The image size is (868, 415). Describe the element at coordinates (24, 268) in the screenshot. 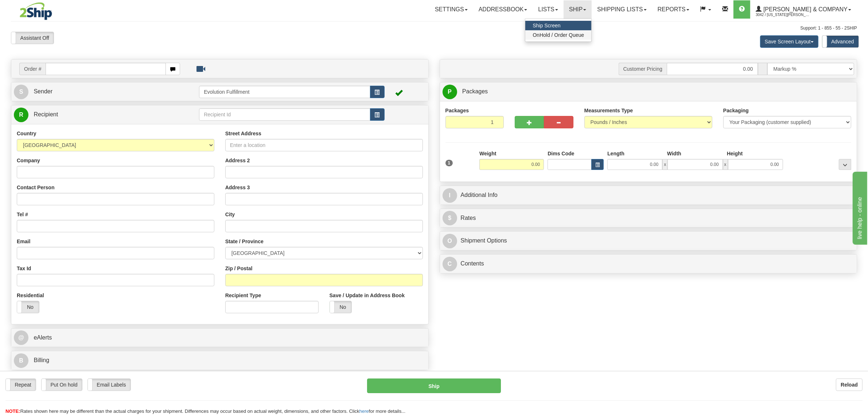

I see `label: Tax Id` at that location.